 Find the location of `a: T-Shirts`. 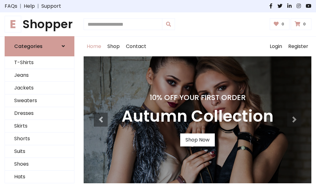

a: T-Shirts is located at coordinates (40, 62).